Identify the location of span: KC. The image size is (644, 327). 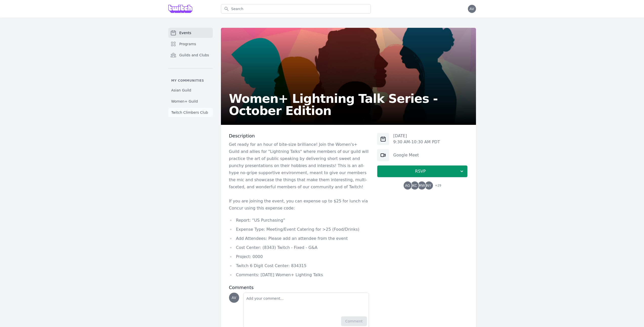
(415, 185).